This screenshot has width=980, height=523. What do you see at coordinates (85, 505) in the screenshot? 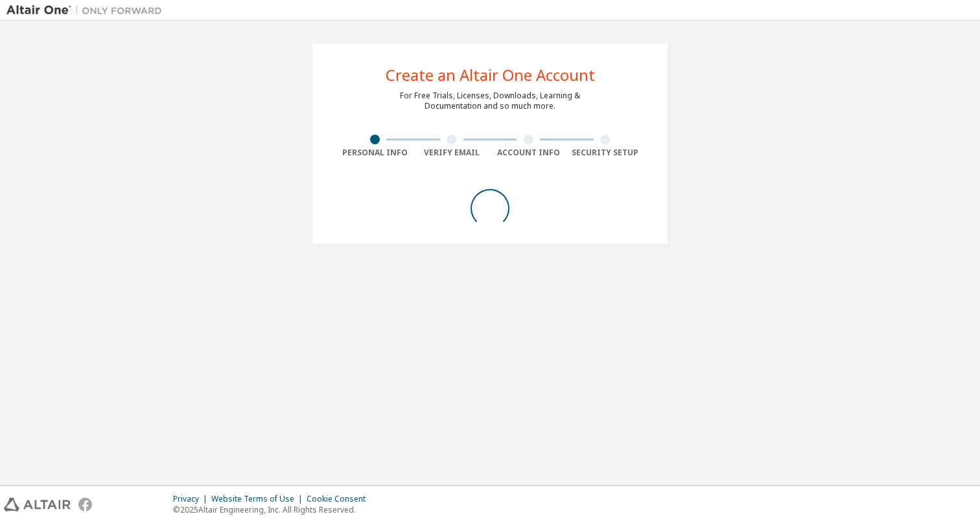
I see `img: facebook.svg` at bounding box center [85, 505].